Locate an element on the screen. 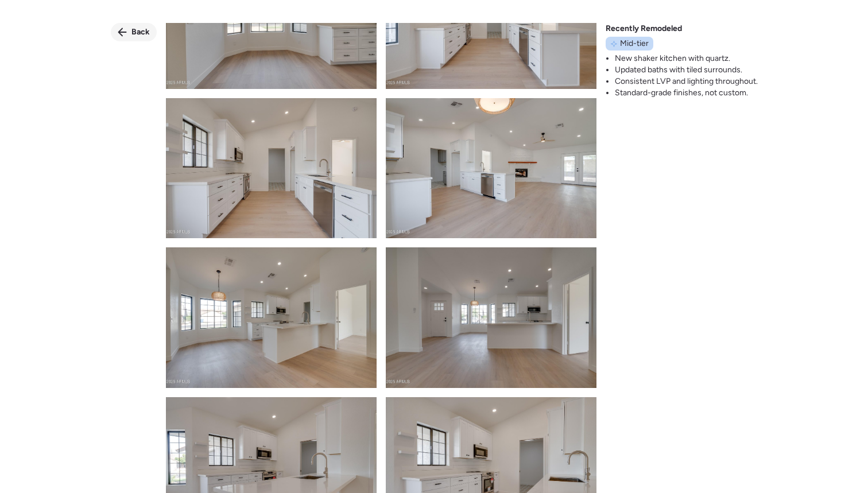  li: Updated baths with tiled surrounds. is located at coordinates (686, 70).